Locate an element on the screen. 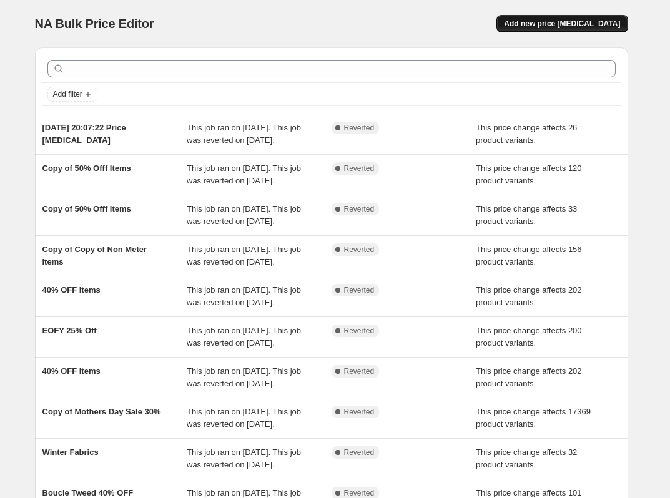 The height and width of the screenshot is (498, 670). span: This price change affects 33 product variants. is located at coordinates (527, 215).